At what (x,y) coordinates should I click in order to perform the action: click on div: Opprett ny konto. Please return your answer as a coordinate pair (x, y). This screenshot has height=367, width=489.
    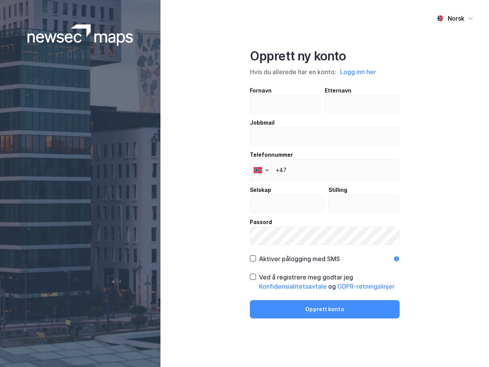
    Looking at the image, I should click on (325, 56).